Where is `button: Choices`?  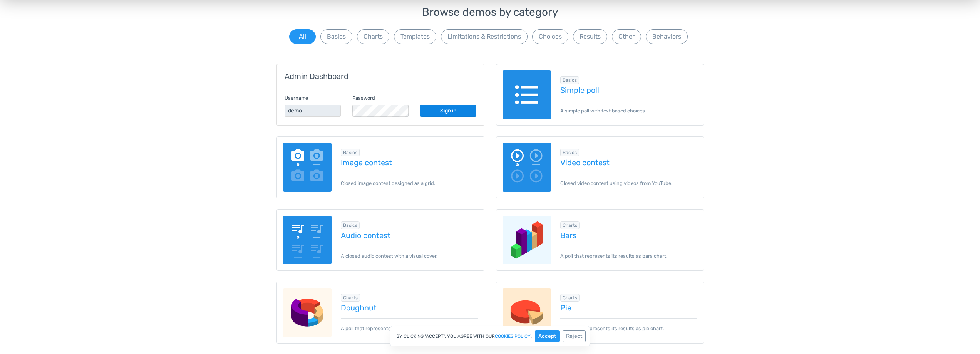
button: Choices is located at coordinates (550, 37).